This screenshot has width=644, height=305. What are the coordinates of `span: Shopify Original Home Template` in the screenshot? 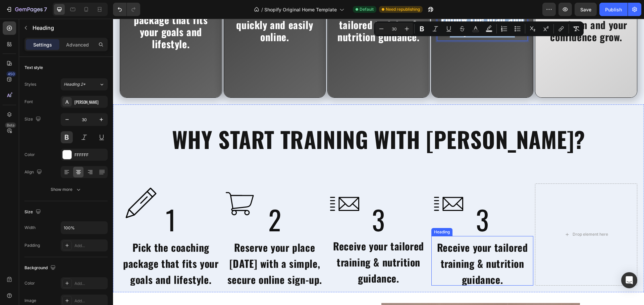 It's located at (300, 9).